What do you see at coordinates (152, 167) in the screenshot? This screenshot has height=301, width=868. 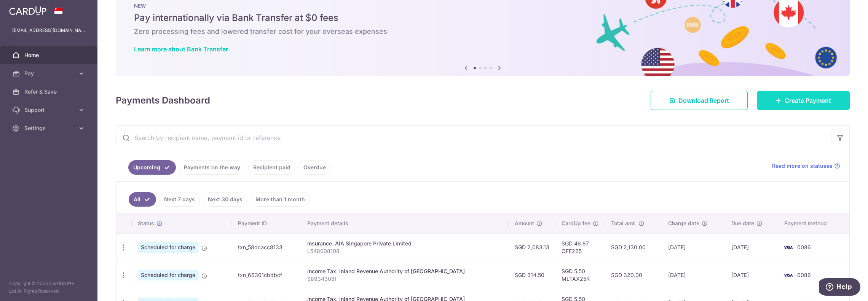 I see `a: Upcoming` at bounding box center [152, 167].